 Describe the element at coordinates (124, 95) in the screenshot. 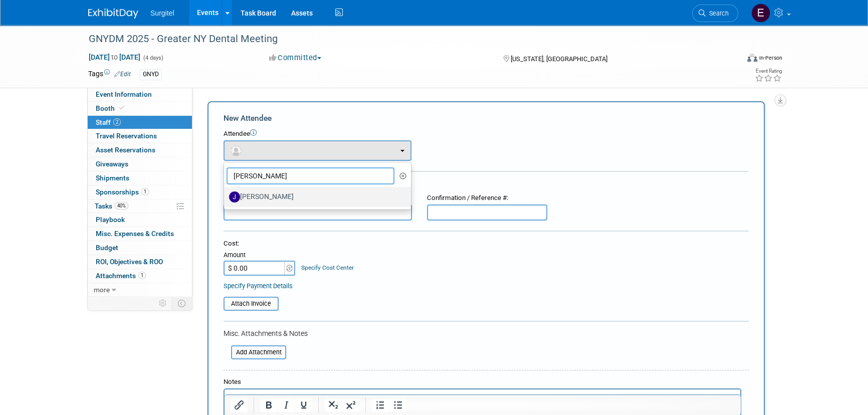

I see `span: Event Information` at that location.